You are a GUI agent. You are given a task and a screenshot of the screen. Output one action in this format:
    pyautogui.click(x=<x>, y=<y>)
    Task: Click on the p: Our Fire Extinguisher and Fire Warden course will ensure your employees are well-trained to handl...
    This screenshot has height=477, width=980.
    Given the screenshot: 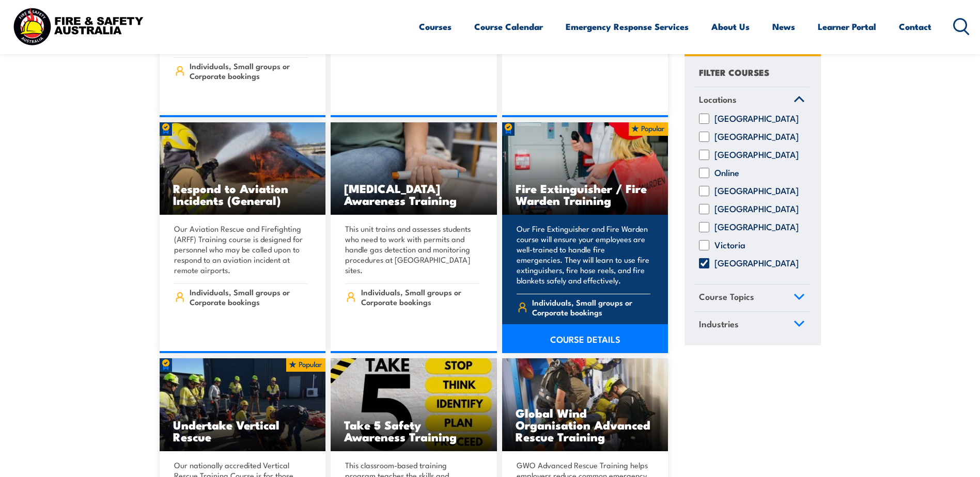 What is the action you would take?
    pyautogui.click(x=584, y=255)
    